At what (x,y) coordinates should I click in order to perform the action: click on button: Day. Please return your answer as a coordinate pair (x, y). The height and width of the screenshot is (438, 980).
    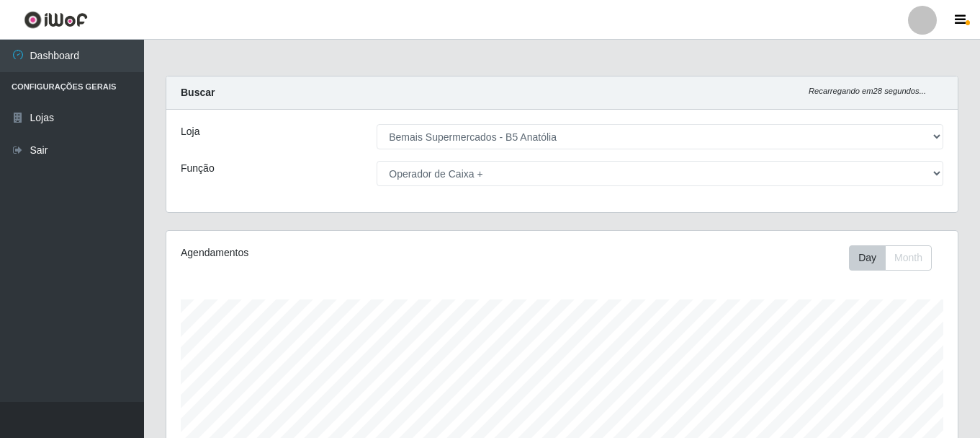
    Looking at the image, I should click on (867, 258).